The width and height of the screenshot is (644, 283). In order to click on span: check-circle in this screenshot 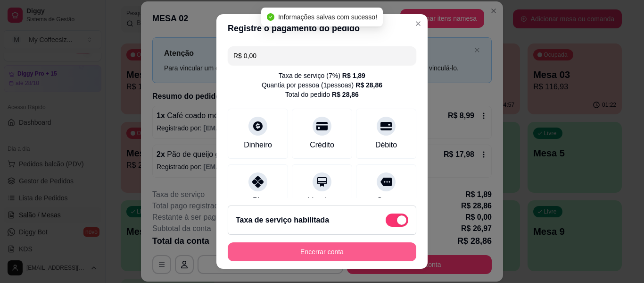, I will do `click(271, 17)`.